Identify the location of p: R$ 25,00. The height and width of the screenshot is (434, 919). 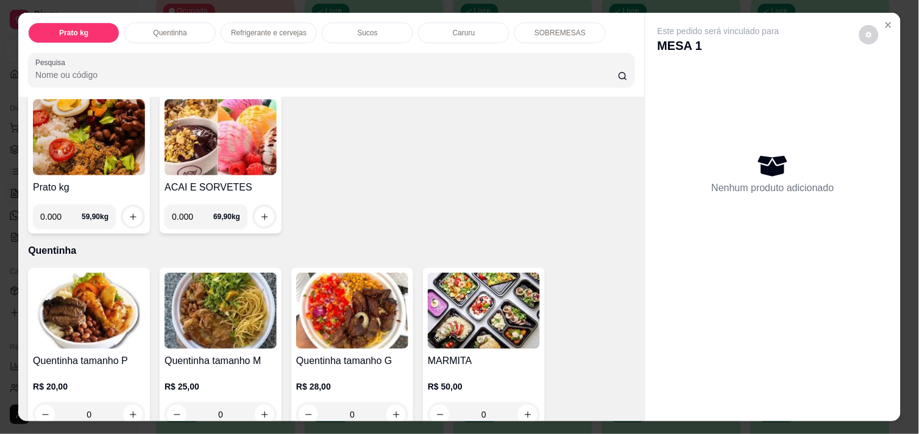
(221, 387).